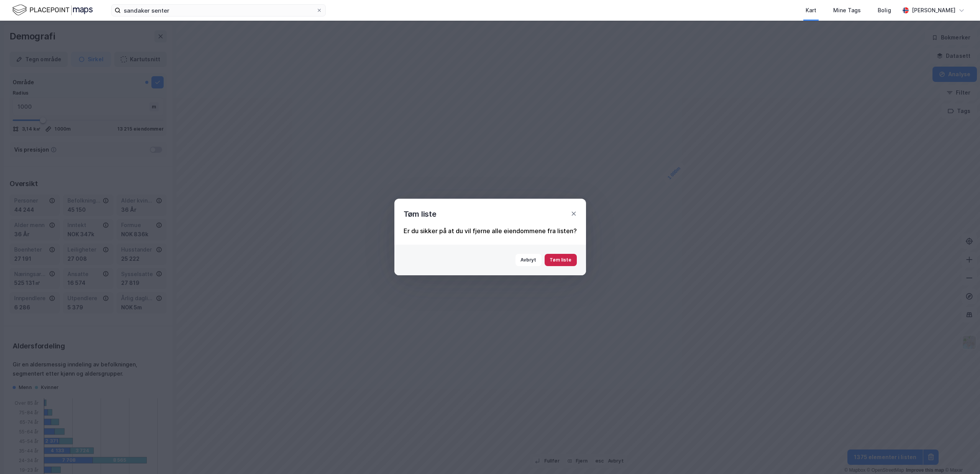 The height and width of the screenshot is (474, 980). What do you see at coordinates (961, 456) in the screenshot?
I see `div: Kontrollprogram for chat` at bounding box center [961, 456].